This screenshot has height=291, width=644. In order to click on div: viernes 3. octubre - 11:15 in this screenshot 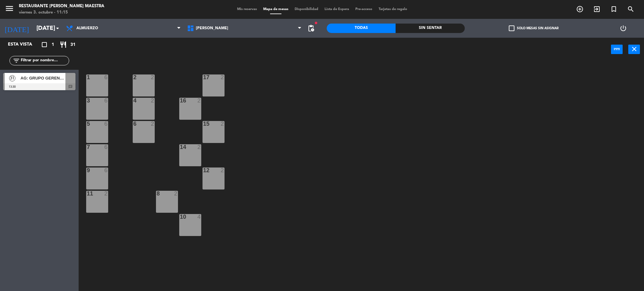, I will do `click(62, 13)`.